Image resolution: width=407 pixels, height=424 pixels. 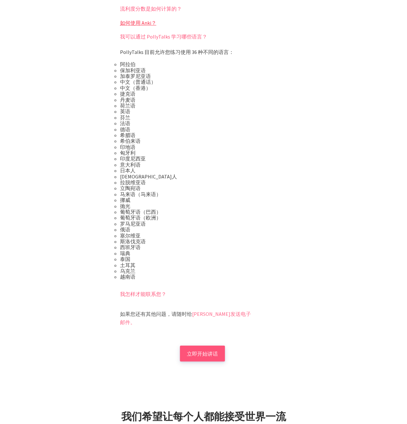 I want to click on font: 立即开始讲话, so click(x=202, y=354).